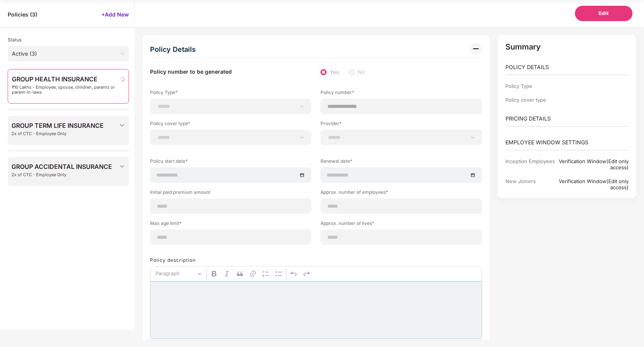 This screenshot has height=347, width=644. I want to click on button: Edit, so click(604, 14).